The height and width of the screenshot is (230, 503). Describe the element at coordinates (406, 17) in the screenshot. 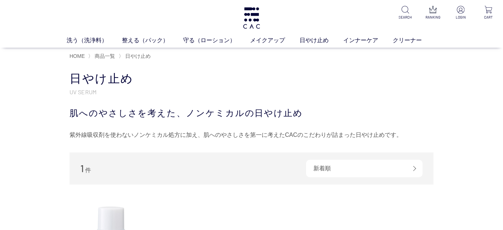

I see `p: SEARCH` at that location.